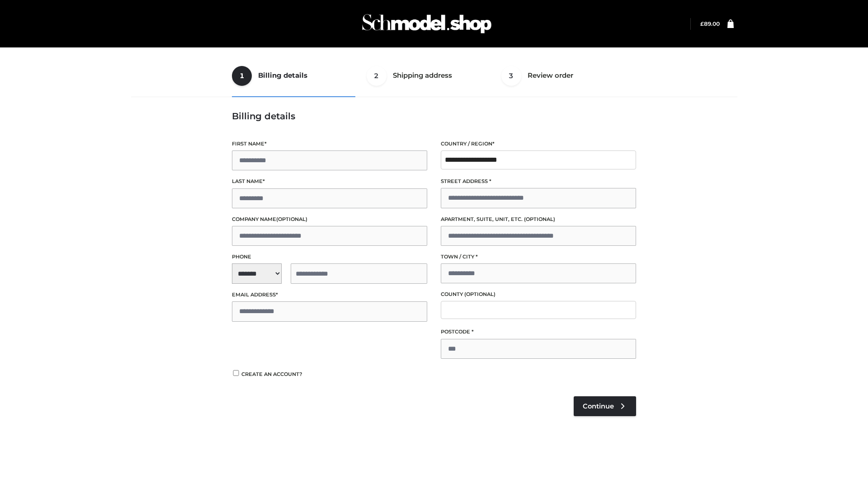  I want to click on label: Last name, so click(329, 181).